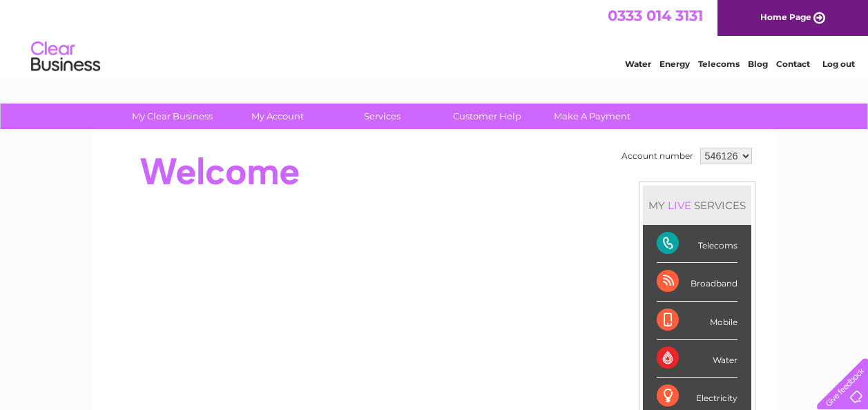 The image size is (868, 410). Describe the element at coordinates (757, 63) in the screenshot. I see `a: Blog` at that location.